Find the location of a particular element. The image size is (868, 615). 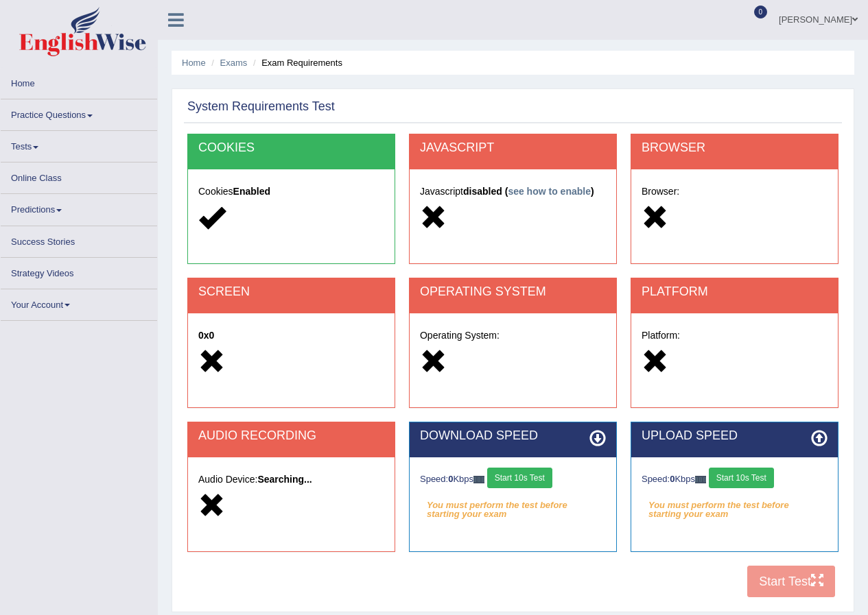

h5: Audio Device: is located at coordinates (291, 480).